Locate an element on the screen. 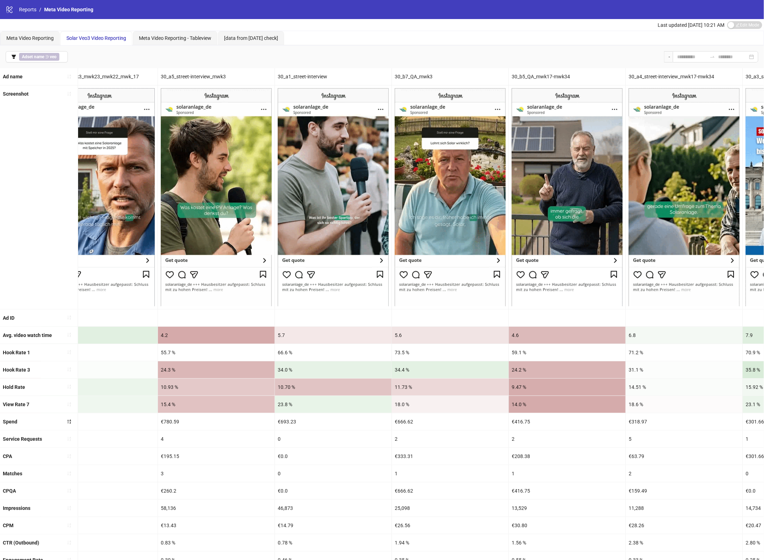 This screenshot has width=764, height=560. img: Screenshot 120233372517330649 is located at coordinates (333, 197).